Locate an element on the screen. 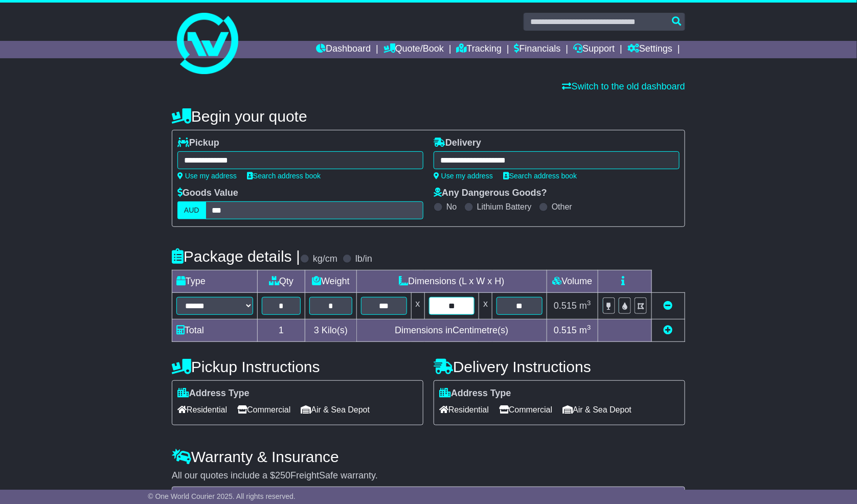 The image size is (857, 504). label: AUD is located at coordinates (192, 210).